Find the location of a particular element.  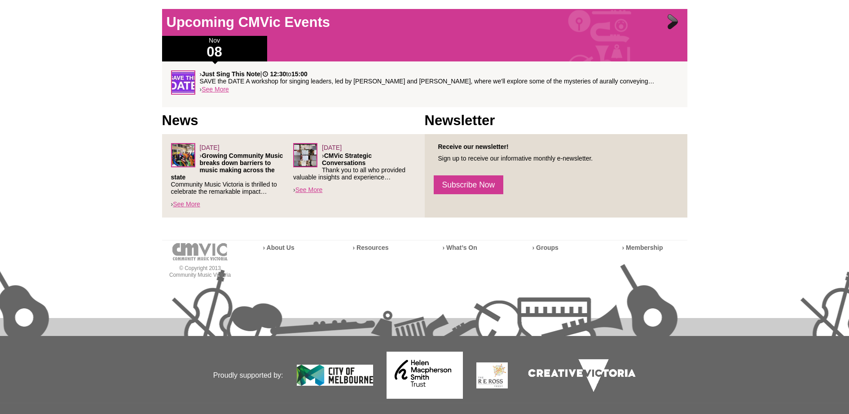

p: › Community Music Victoria is thrilled to celebrate the remarkable impact… is located at coordinates (232, 174).